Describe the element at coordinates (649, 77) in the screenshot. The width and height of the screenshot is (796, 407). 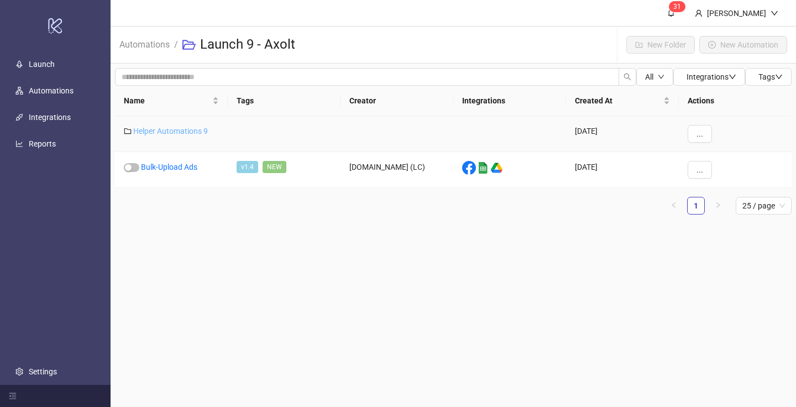
I see `span: All` at that location.